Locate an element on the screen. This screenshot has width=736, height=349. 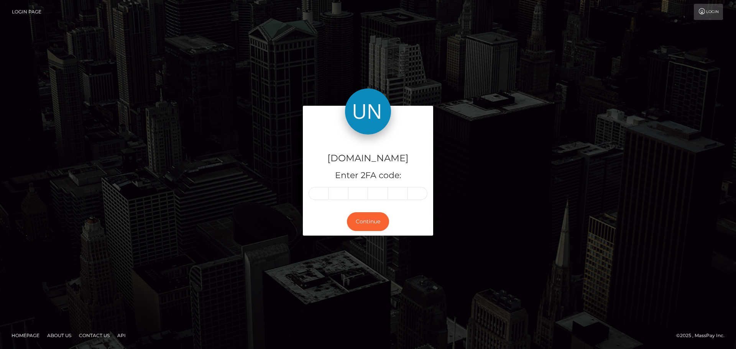
h5: Enter 2FA code: is located at coordinates (368, 176).